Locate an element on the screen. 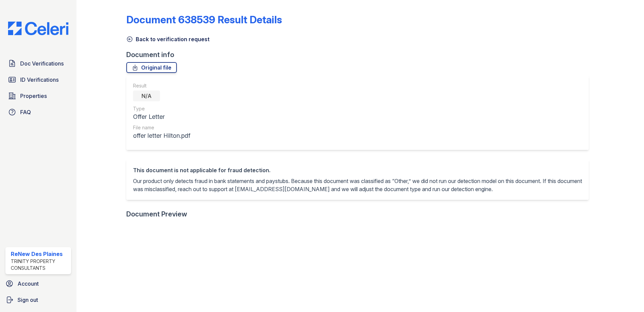 The height and width of the screenshot is (312, 644). div: ReNew Des Plaines is located at coordinates (40, 254).